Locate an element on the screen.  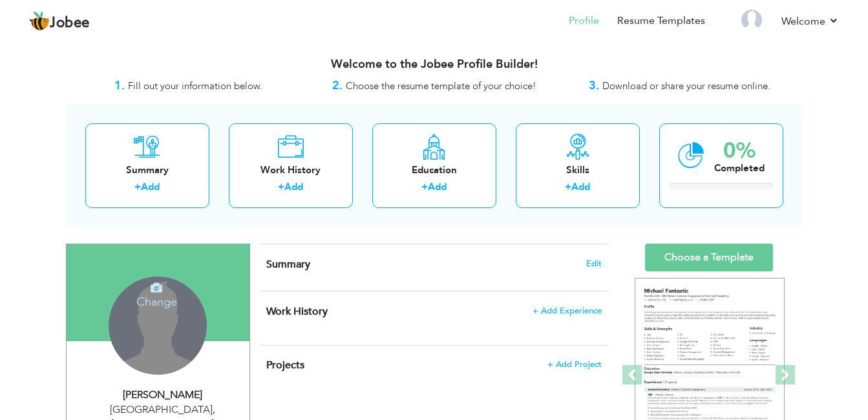
a: Resume Templates is located at coordinates (661, 21).